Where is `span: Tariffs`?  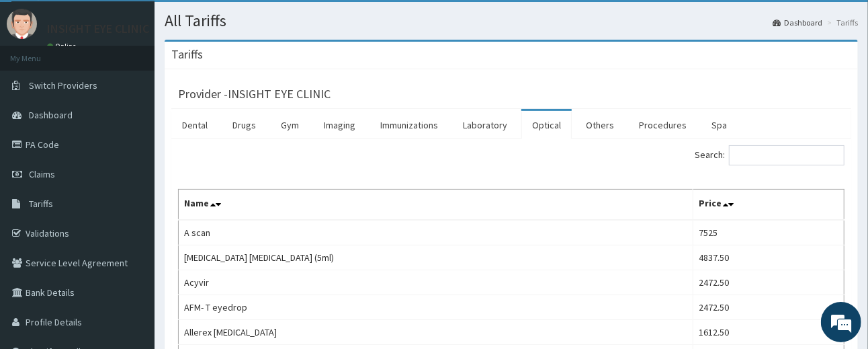 span: Tariffs is located at coordinates (41, 204).